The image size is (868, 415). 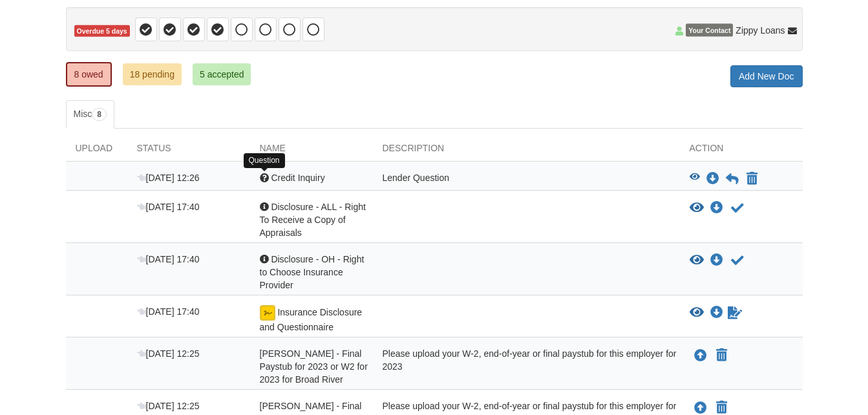 I want to click on a: Waiting for your co-borrower to e-sign, so click(x=734, y=313).